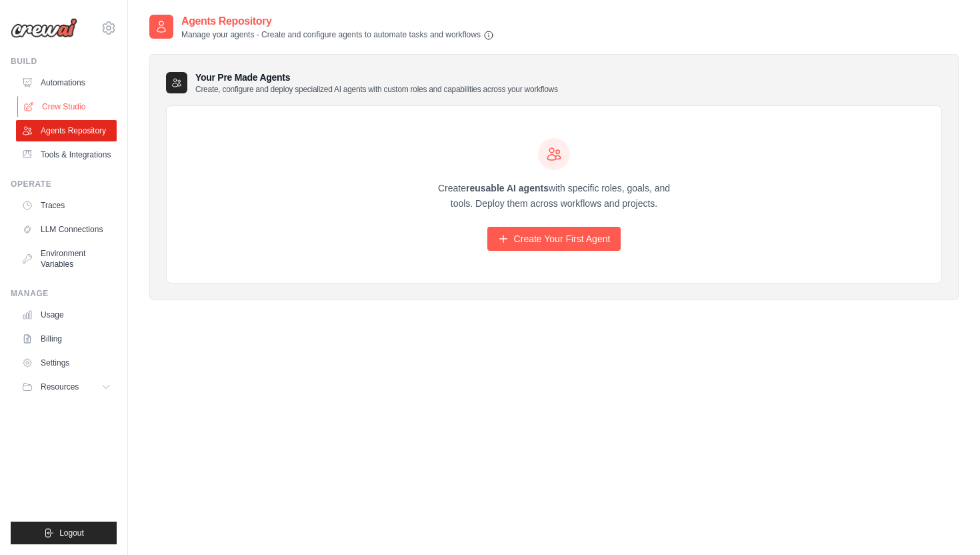  I want to click on a: Settings, so click(66, 363).